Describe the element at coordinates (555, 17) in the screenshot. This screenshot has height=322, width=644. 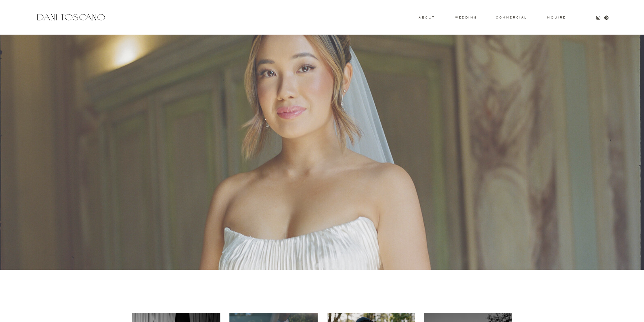
I see `h3: Inquire` at that location.